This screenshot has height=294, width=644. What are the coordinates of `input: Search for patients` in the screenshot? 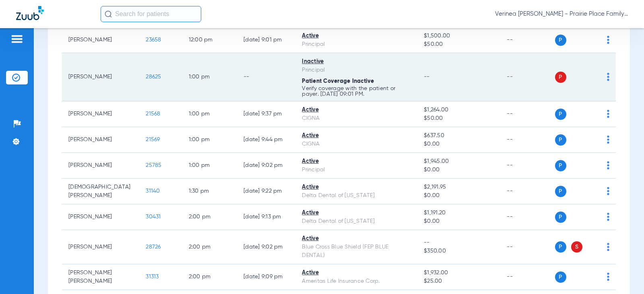 It's located at (151, 14).